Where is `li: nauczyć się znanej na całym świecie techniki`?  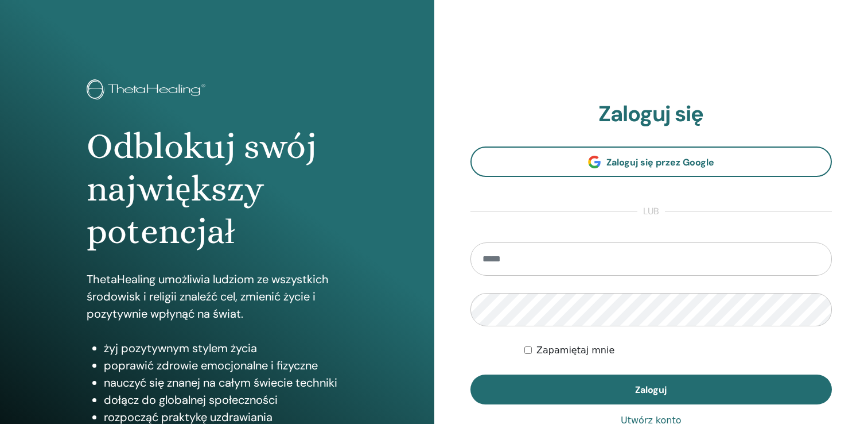
li: nauczyć się znanej na całym świecie techniki is located at coordinates (226, 382).